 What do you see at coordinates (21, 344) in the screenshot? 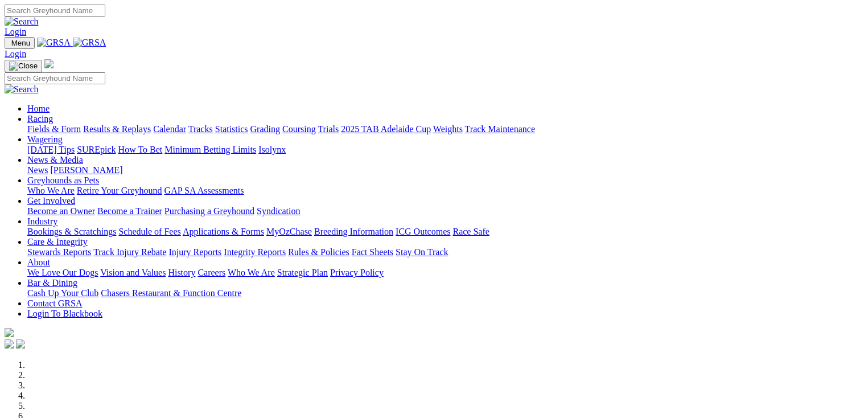
I see `img: twitter.svg` at bounding box center [21, 344].